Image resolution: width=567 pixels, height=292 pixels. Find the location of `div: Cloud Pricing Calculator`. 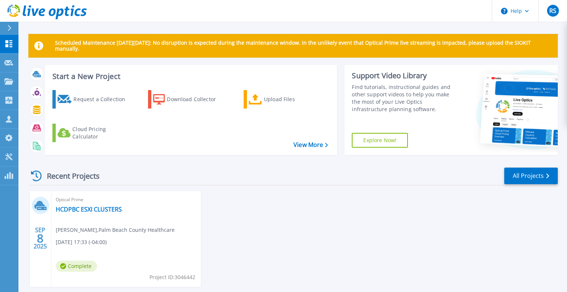

div: Cloud Pricing Calculator is located at coordinates (102, 133).